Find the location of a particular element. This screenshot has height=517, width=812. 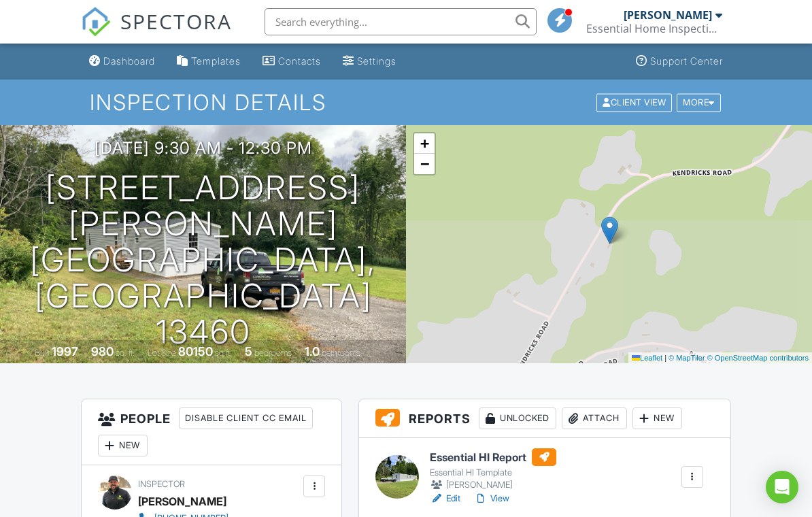

span: sq.ft. is located at coordinates (223, 352).